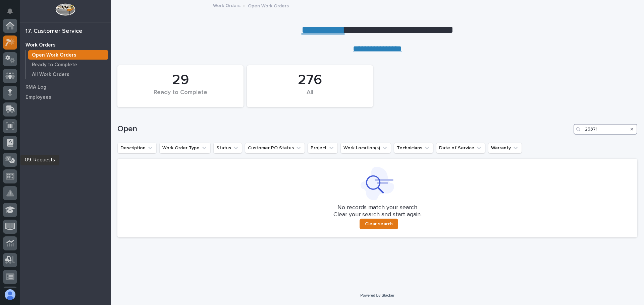  What do you see at coordinates (310, 80) in the screenshot?
I see `div: 276` at bounding box center [310, 80].